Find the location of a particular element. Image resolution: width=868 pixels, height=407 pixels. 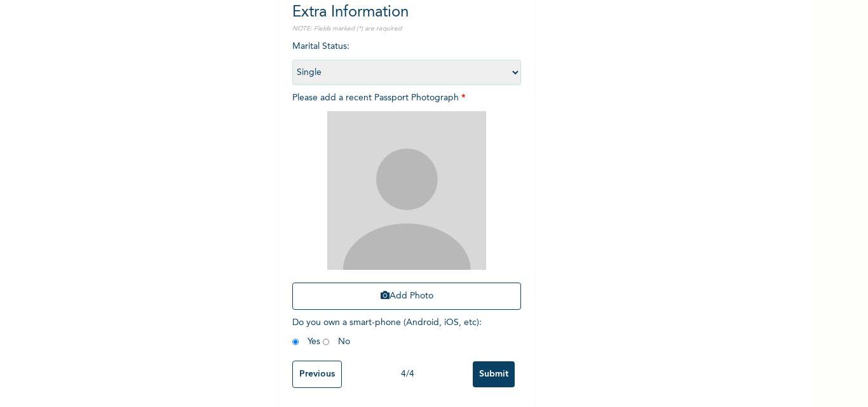

input: Submit is located at coordinates (494, 374).